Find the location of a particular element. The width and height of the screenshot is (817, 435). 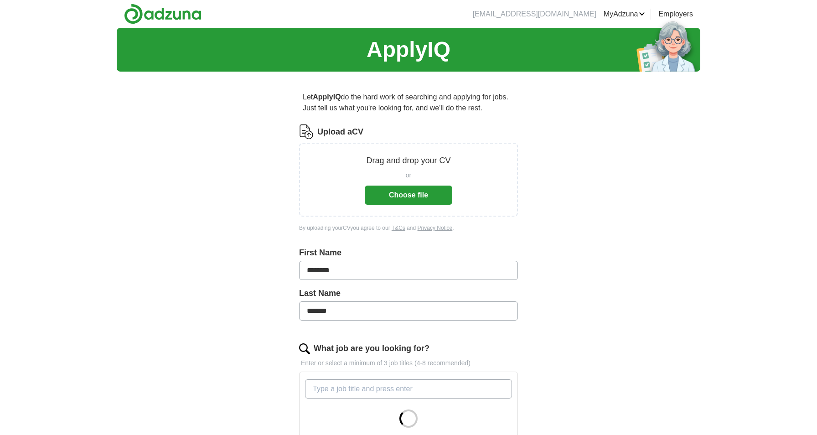

label: First Name is located at coordinates (409, 253).